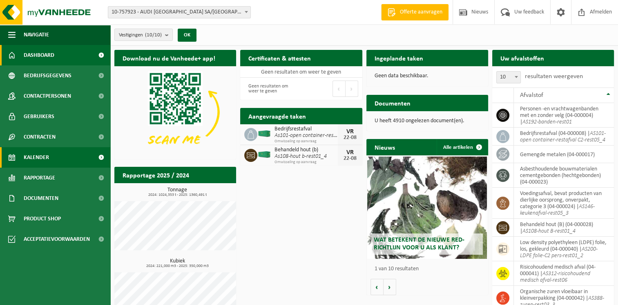 Image resolution: width=618 pixels, height=305 pixels. I want to click on i: AS200-LDPE folie-C2 pers-rest01_2, so click(559, 252).